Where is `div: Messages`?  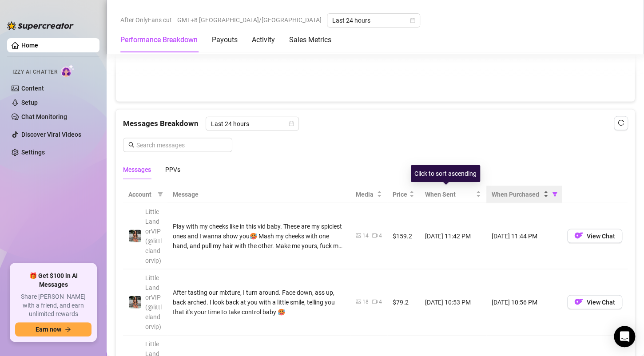
div: Messages is located at coordinates (137, 169).